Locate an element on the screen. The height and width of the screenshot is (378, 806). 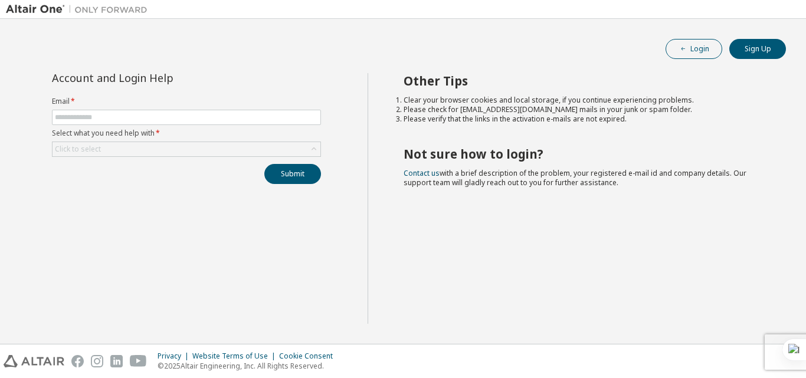
label: Email is located at coordinates (187, 102).